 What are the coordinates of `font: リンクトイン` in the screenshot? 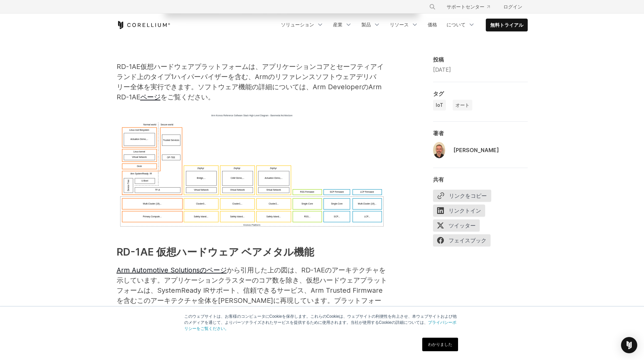 It's located at (465, 210).